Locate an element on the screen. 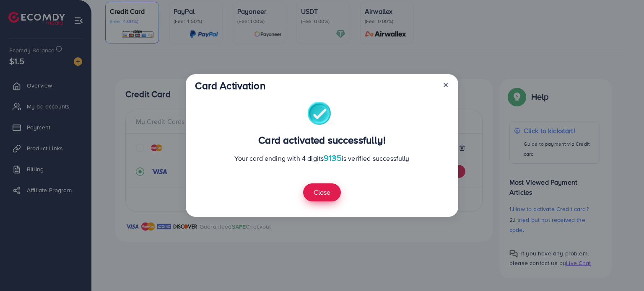 The image size is (644, 291). img: success is located at coordinates (322, 115).